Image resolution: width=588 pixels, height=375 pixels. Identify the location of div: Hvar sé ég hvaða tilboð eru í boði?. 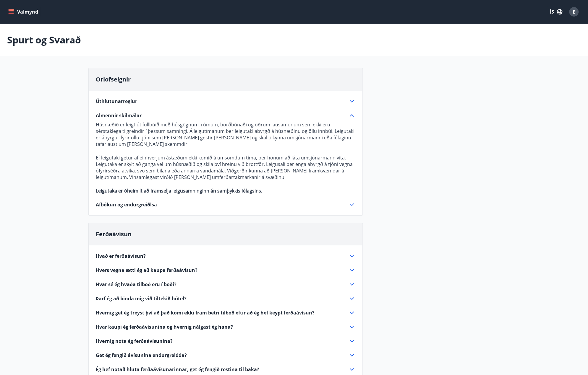
(225, 284).